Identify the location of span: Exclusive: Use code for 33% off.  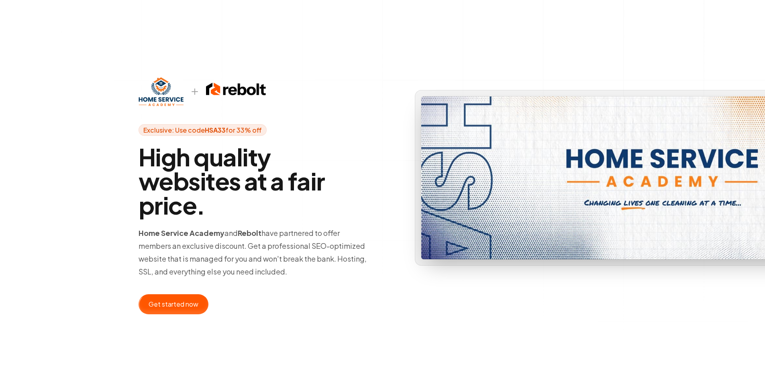
(203, 130).